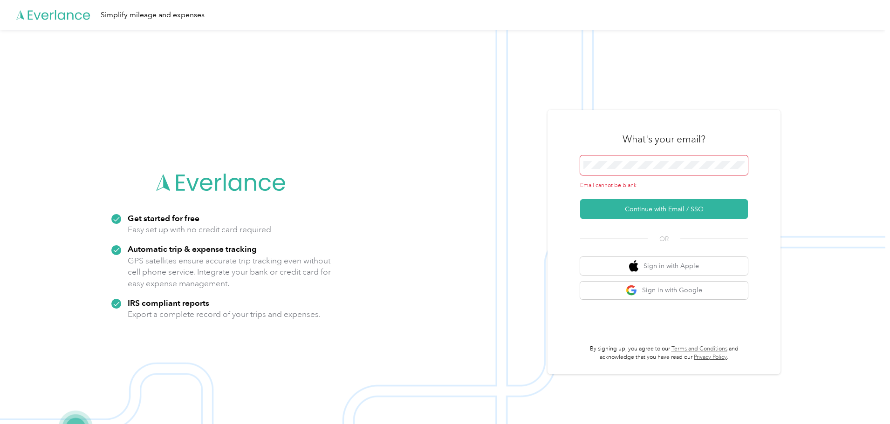 This screenshot has width=890, height=424. What do you see at coordinates (152, 15) in the screenshot?
I see `div: Simplify mileage and expenses` at bounding box center [152, 15].